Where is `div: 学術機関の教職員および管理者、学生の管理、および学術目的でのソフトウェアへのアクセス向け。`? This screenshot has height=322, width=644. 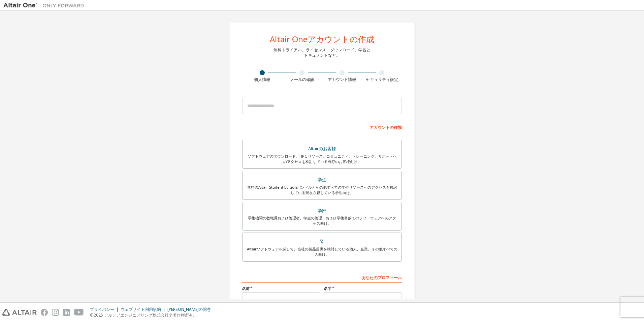
div: 学術機関の教職員および管理者、学生の管理、および学術目的でのソフトウェアへのアクセス向け。 is located at coordinates (322, 221).